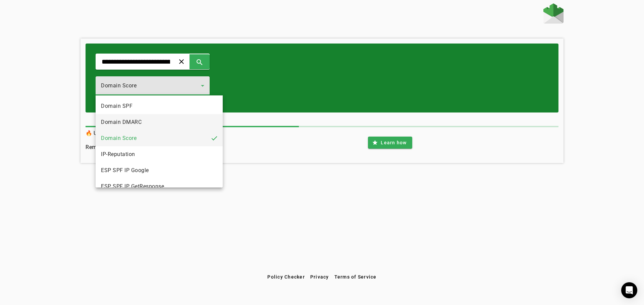 The height and width of the screenshot is (305, 644). Describe the element at coordinates (629, 290) in the screenshot. I see `div: Open Intercom Messenger` at that location.